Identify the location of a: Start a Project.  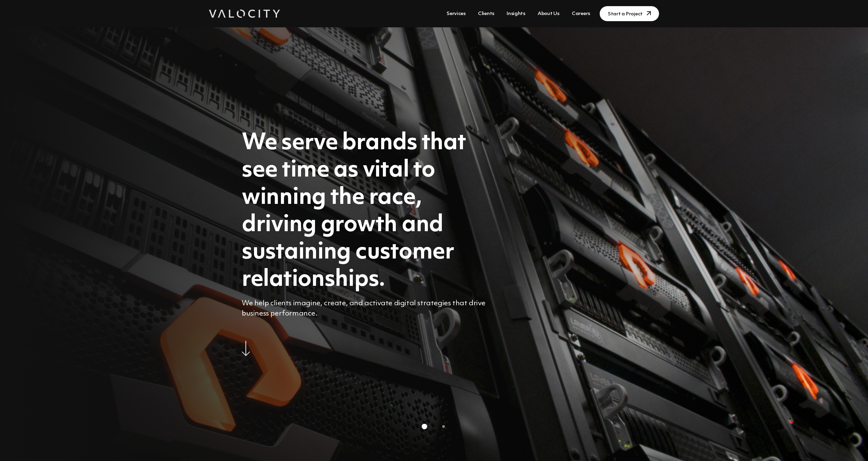
(630, 14).